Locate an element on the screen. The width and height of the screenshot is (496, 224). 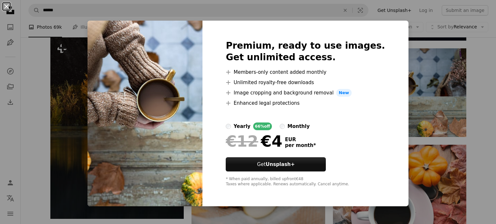
li: Enhanced legal protections is located at coordinates (305, 103).